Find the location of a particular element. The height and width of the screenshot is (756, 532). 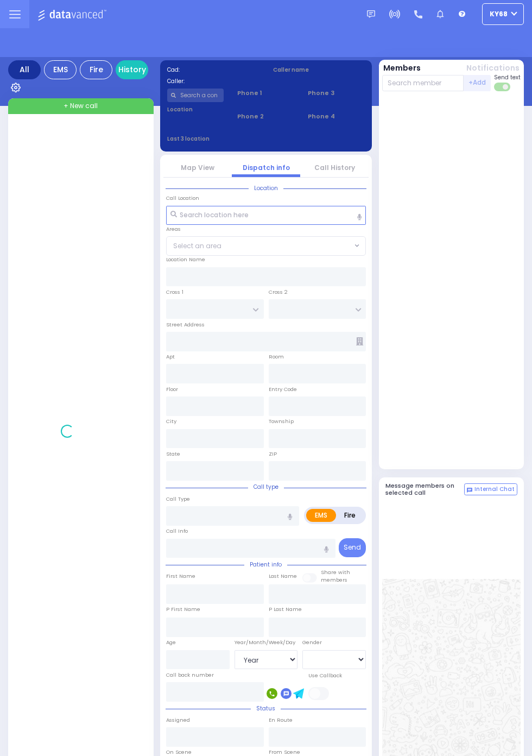

div: EMS is located at coordinates (61, 70).